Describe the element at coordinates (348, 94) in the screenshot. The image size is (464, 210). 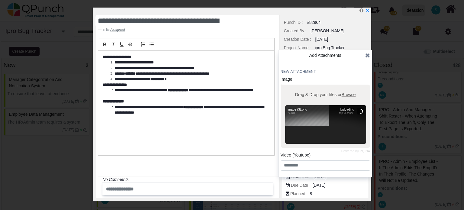
I see `span: Browse` at that location.